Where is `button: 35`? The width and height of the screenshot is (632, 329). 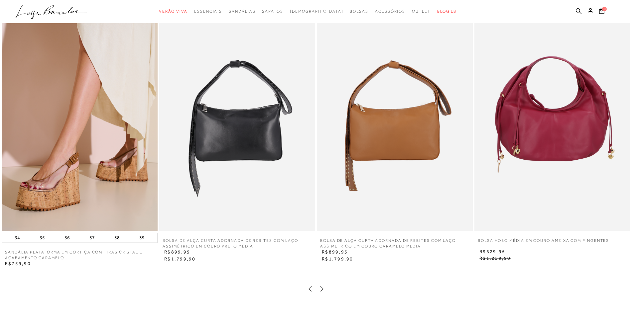 button: 35 is located at coordinates (42, 238).